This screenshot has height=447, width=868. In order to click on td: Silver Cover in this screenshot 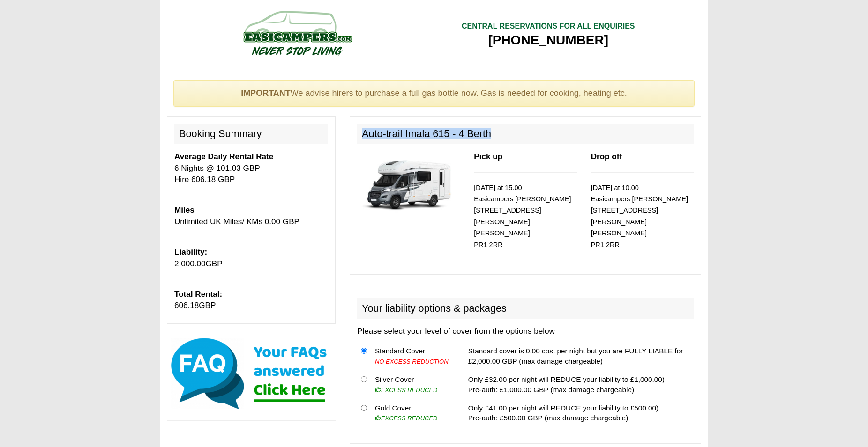, I will do `click(413, 384)`.